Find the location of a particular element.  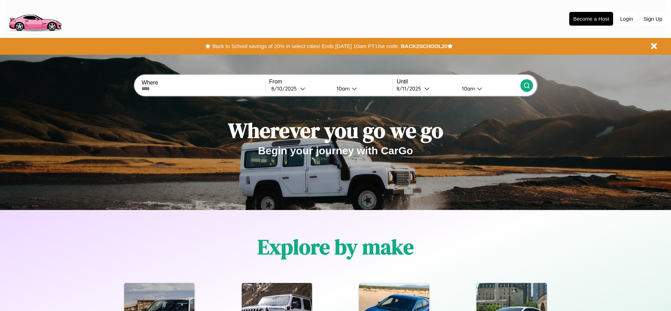

button: Become a Host is located at coordinates (591, 19).